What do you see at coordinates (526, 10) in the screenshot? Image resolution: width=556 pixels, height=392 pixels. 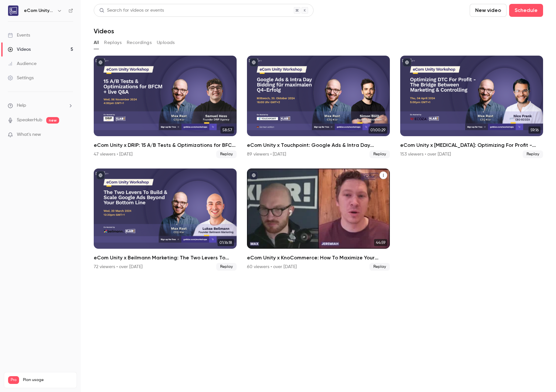 I see `button: Schedule` at bounding box center [526, 10].